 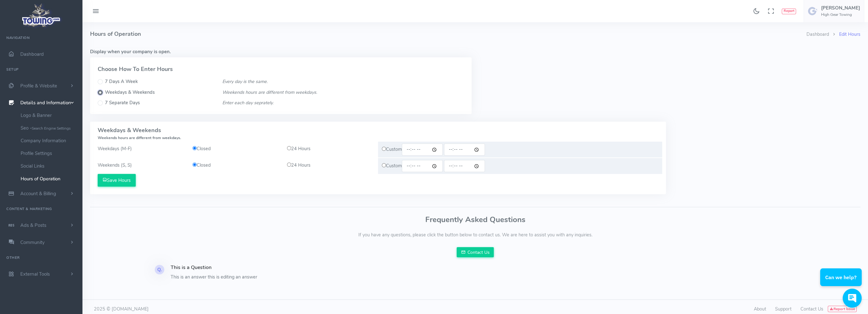 What do you see at coordinates (38, 194) in the screenshot?
I see `span: Account & Billing` at bounding box center [38, 194].